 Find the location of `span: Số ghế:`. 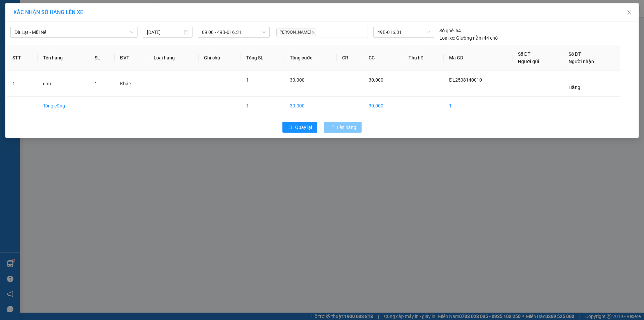

span: Số ghế: is located at coordinates (447, 31).